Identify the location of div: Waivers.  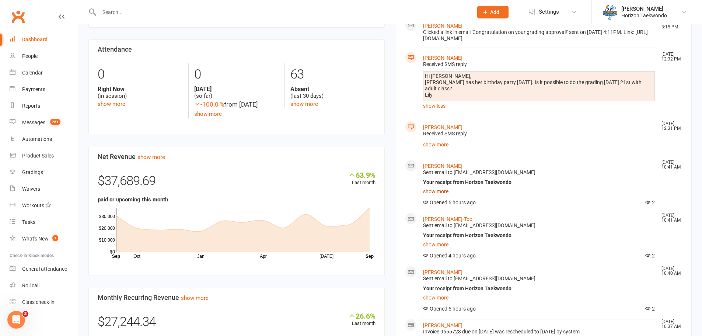
(31, 189).